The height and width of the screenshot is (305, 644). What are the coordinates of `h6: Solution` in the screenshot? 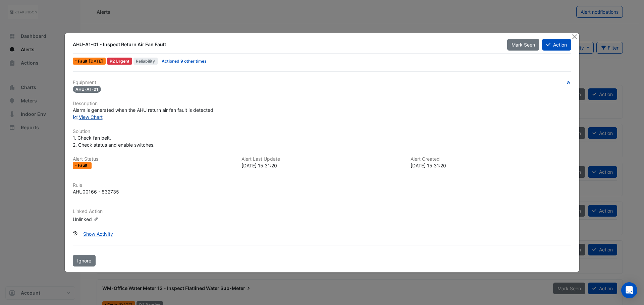 It's located at (322, 131).